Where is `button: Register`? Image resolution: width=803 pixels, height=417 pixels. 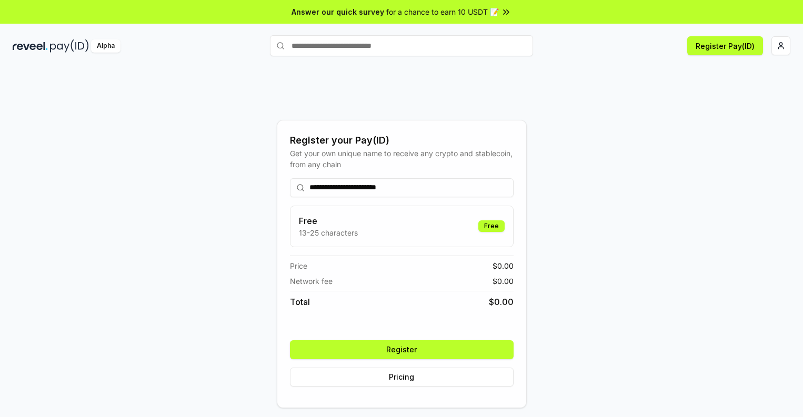
button: Register is located at coordinates (401, 350).